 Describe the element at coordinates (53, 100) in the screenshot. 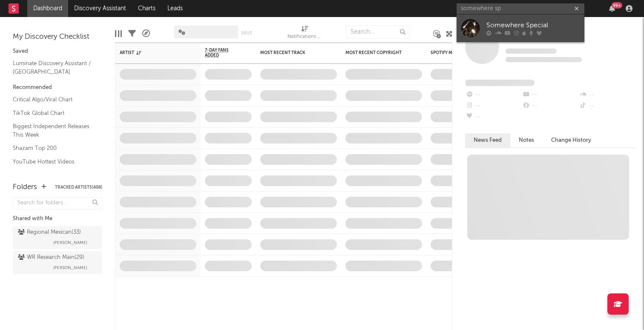

I see `a: Critical Algo/Viral Chart` at that location.